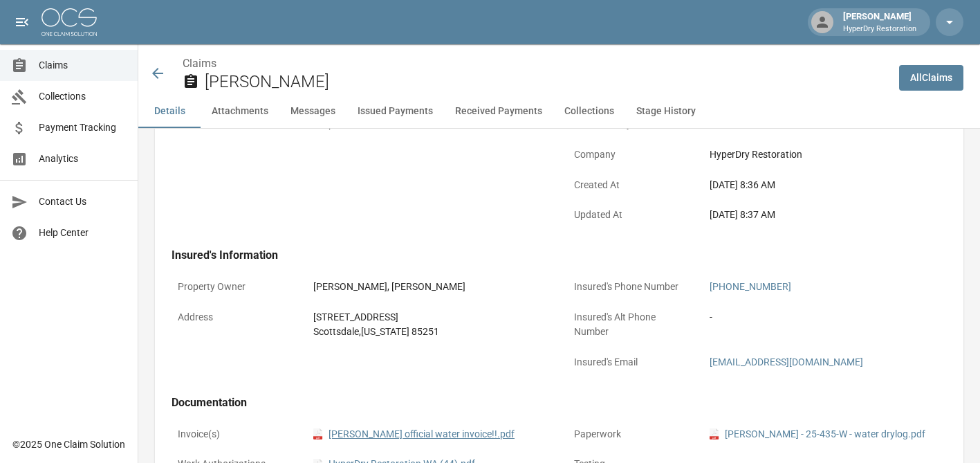  I want to click on span: Analytics, so click(82, 159).